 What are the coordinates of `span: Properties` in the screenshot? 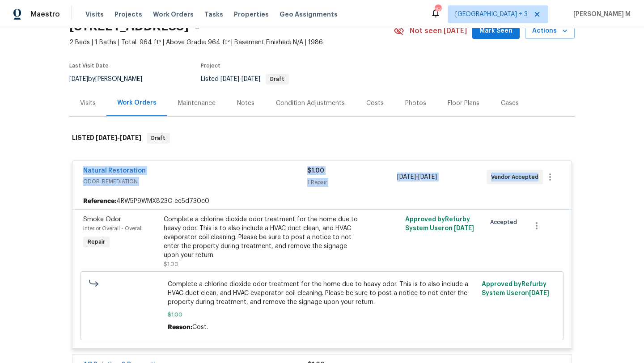 It's located at (251, 14).